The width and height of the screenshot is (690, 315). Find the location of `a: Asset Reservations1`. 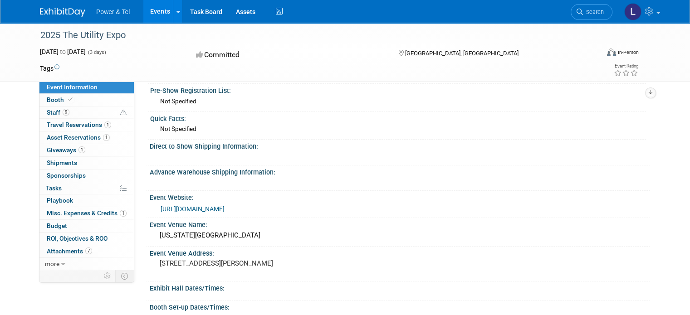

a: Asset Reservations1 is located at coordinates (87, 137).